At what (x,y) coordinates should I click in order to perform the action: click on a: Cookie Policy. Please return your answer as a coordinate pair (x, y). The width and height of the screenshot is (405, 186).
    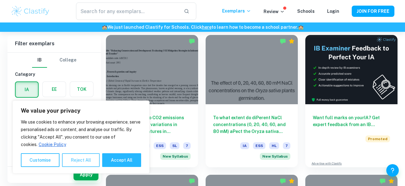
    Looking at the image, I should click on (52, 144).